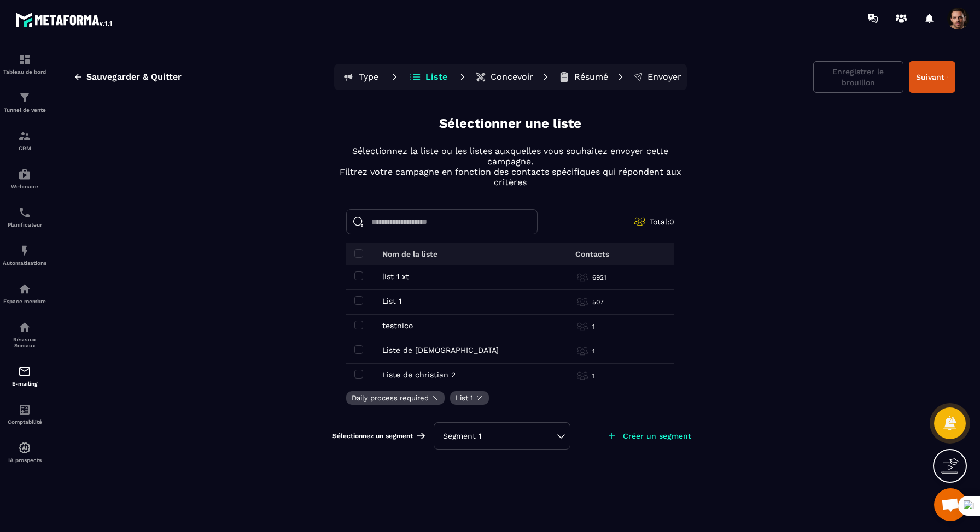  Describe the element at coordinates (134, 77) in the screenshot. I see `span: Sauvegarder & Quitter` at that location.